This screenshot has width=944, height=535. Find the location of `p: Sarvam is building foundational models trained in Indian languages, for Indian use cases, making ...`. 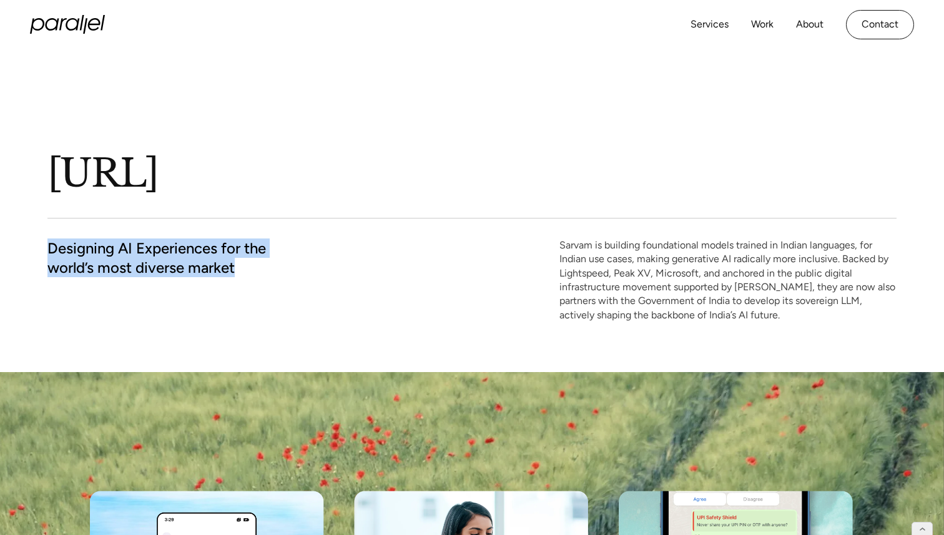

p: Sarvam is building foundational models trained in Indian languages, for Indian use cases, making ... is located at coordinates (728, 280).